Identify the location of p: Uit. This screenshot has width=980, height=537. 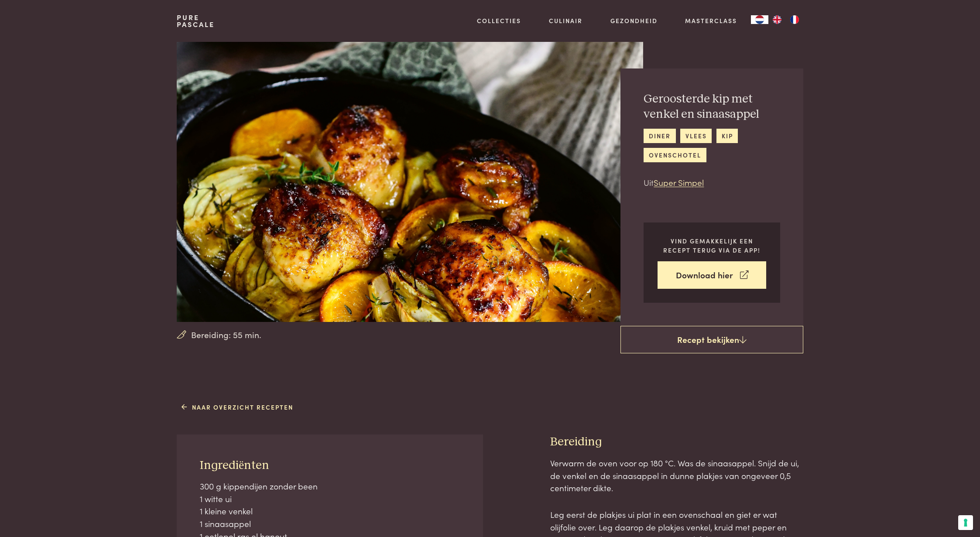
(712, 182).